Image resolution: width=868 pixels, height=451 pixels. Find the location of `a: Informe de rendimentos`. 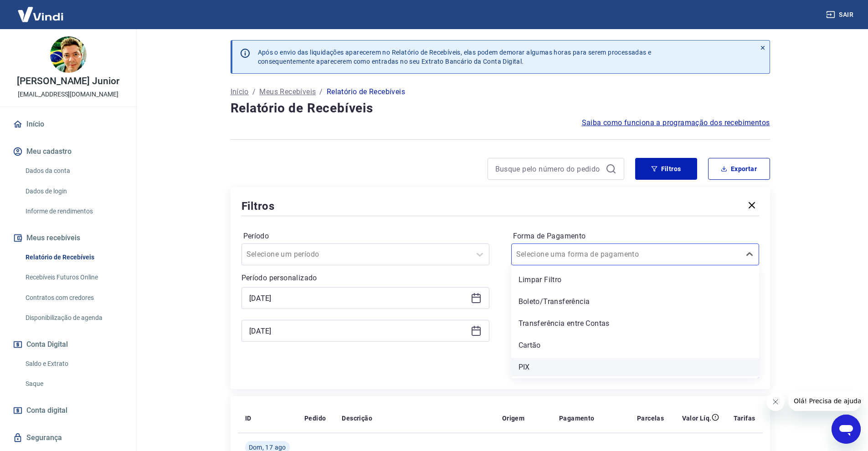

a: Informe de rendimentos is located at coordinates (74, 211).